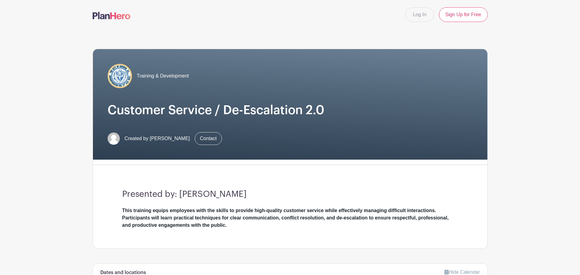 This screenshot has height=275, width=580. I want to click on a: Hide Calendar, so click(462, 272).